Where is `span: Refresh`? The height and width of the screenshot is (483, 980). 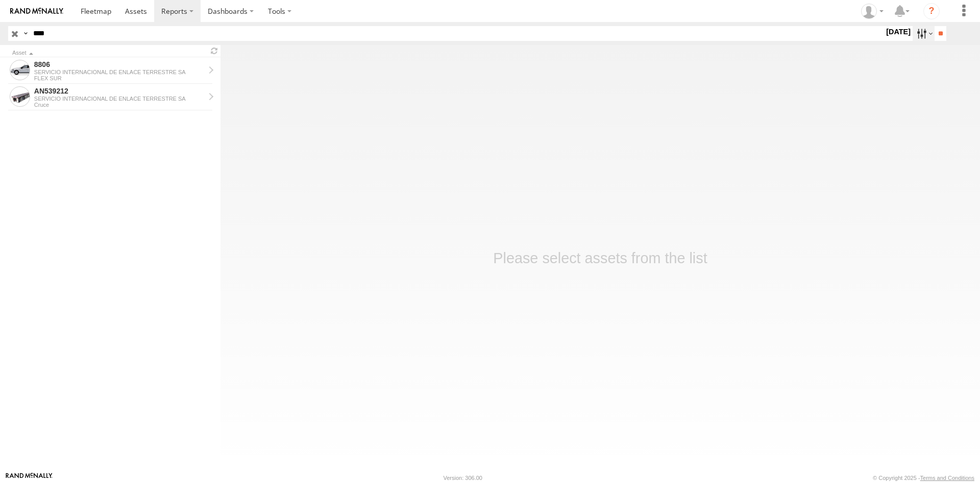 span: Refresh is located at coordinates (214, 51).